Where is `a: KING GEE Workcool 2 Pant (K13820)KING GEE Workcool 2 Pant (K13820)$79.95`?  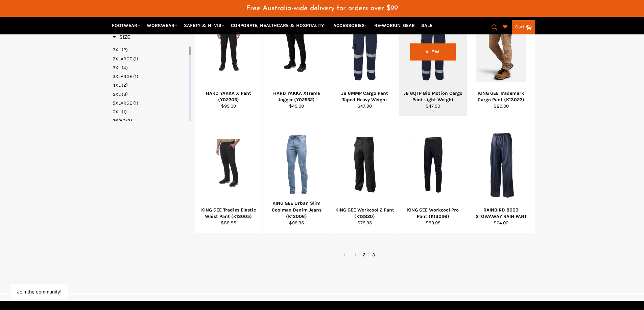 a: KING GEE Workcool 2 Pant (K13820)KING GEE Workcool 2 Pant (K13820)$79.95 is located at coordinates (365, 175).